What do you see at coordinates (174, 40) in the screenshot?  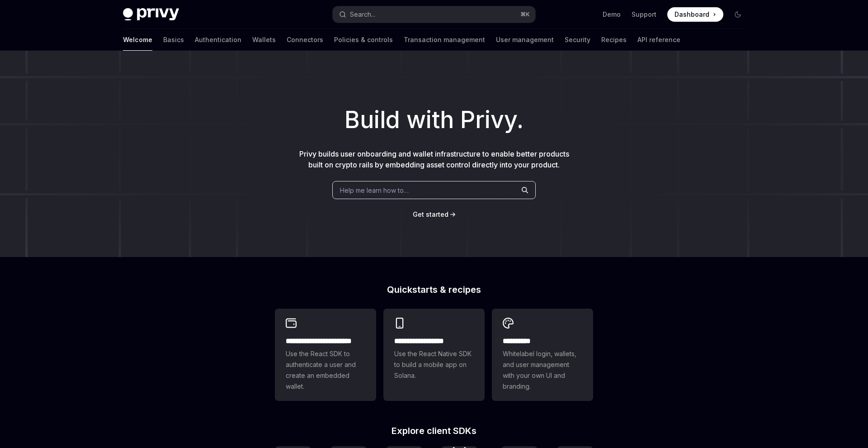 I see `a: Basics` at bounding box center [174, 40].